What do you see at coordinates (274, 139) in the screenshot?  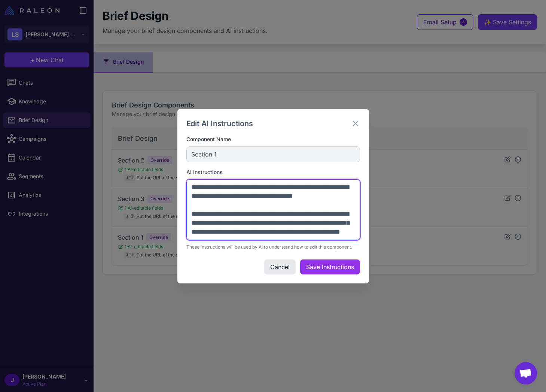 I see `label: Component Name` at bounding box center [274, 139].